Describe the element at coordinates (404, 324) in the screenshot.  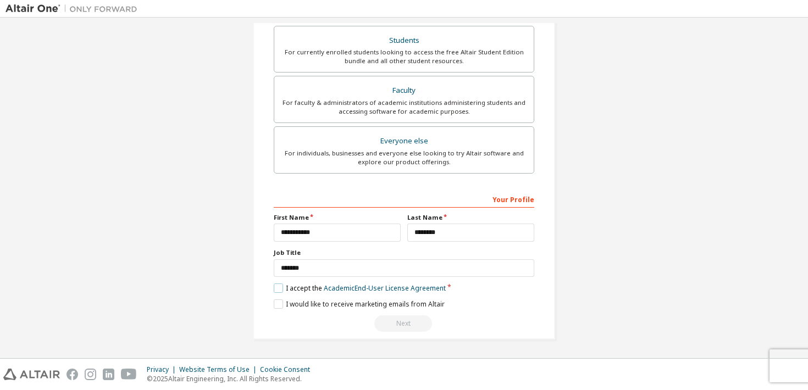
I see `div: You need to provide your academic email` at that location.